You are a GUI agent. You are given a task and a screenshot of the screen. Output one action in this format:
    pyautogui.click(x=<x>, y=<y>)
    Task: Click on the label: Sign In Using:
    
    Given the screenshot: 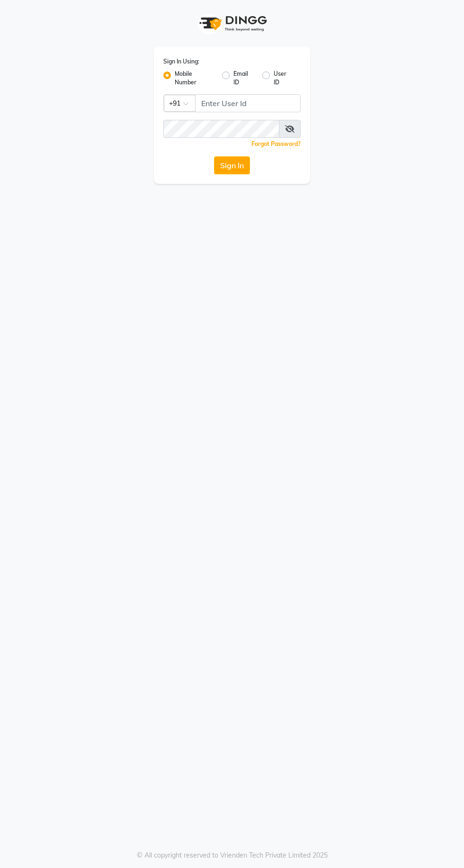 What is the action you would take?
    pyautogui.click(x=182, y=62)
    